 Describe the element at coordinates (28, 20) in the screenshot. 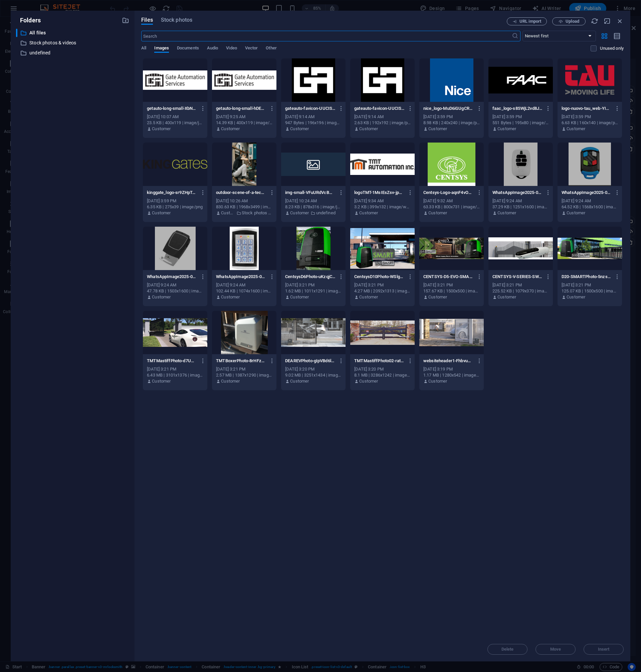

I see `p: Folders` at that location.